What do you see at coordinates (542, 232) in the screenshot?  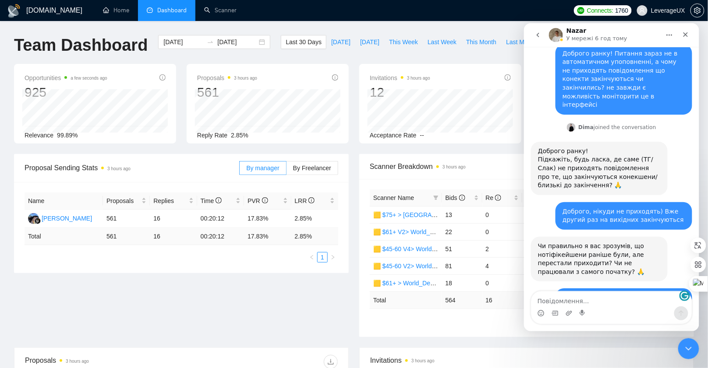 I see `td: 18.18%` at bounding box center [542, 232].